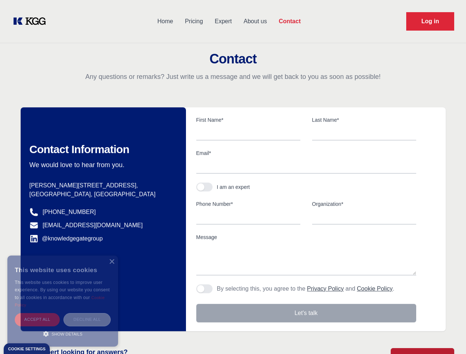  Describe the element at coordinates (67, 334) in the screenshot. I see `span: Show details` at that location.